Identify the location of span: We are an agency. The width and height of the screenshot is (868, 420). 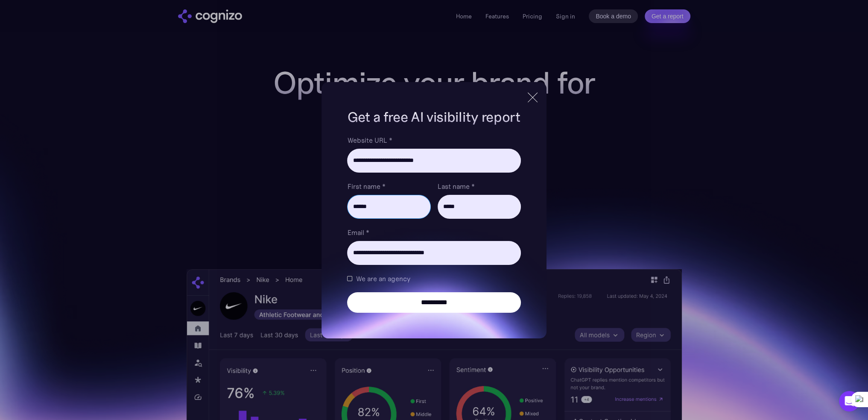
(383, 279).